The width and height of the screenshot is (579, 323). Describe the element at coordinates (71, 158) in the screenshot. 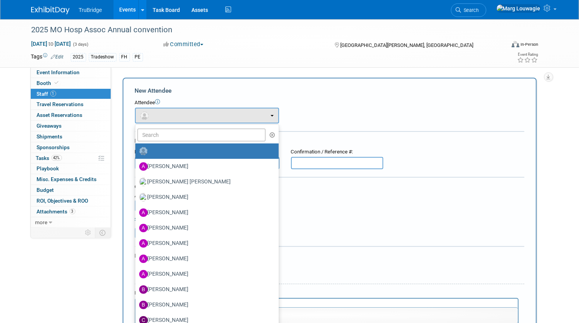

I see `a: Tasks42%` at that location.